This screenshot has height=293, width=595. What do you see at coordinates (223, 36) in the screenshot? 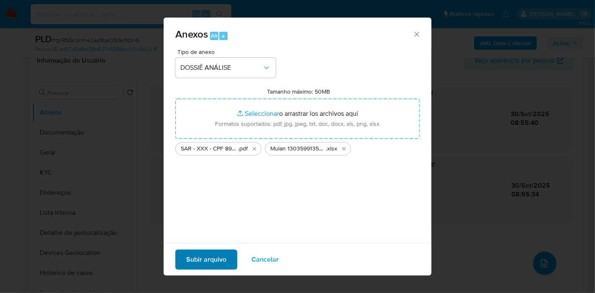
I see `span: a` at bounding box center [223, 36].